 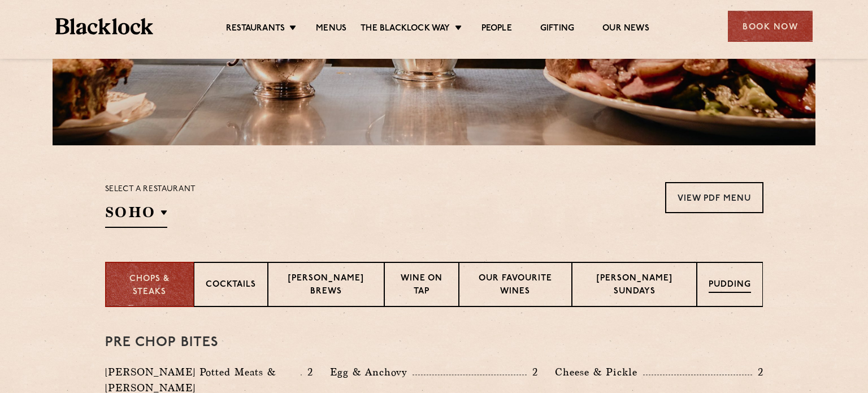 I want to click on p: Pudding, so click(x=729, y=285).